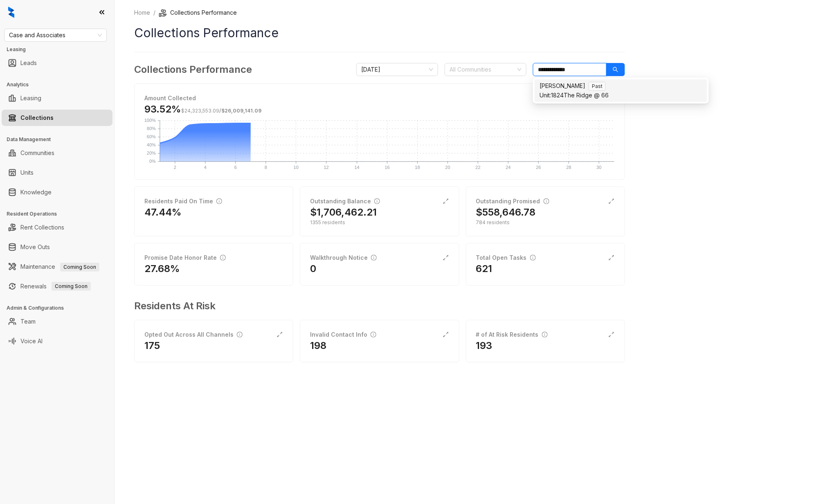 This screenshot has height=504, width=832. Describe the element at coordinates (599, 168) in the screenshot. I see `text: 30` at that location.